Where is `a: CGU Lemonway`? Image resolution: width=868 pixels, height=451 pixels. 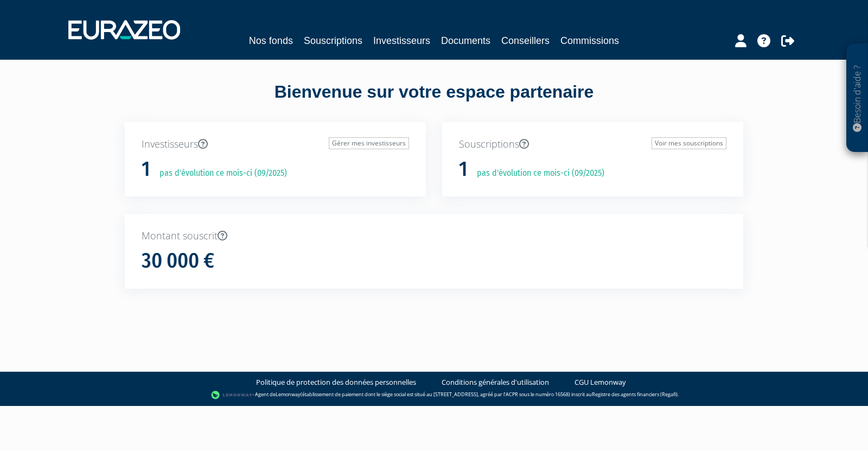 a: CGU Lemonway is located at coordinates (600, 382).